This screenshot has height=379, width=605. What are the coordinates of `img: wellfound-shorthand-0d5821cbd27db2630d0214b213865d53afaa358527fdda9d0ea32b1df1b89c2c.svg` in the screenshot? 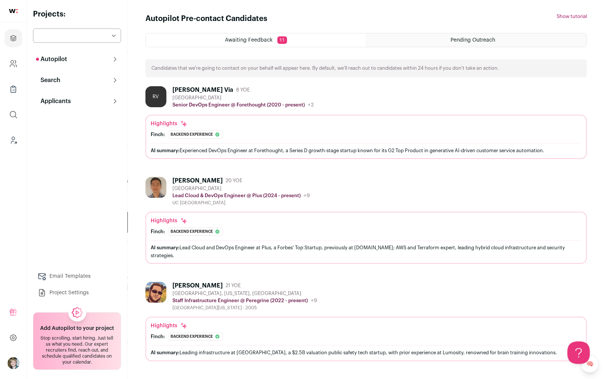 It's located at (13, 11).